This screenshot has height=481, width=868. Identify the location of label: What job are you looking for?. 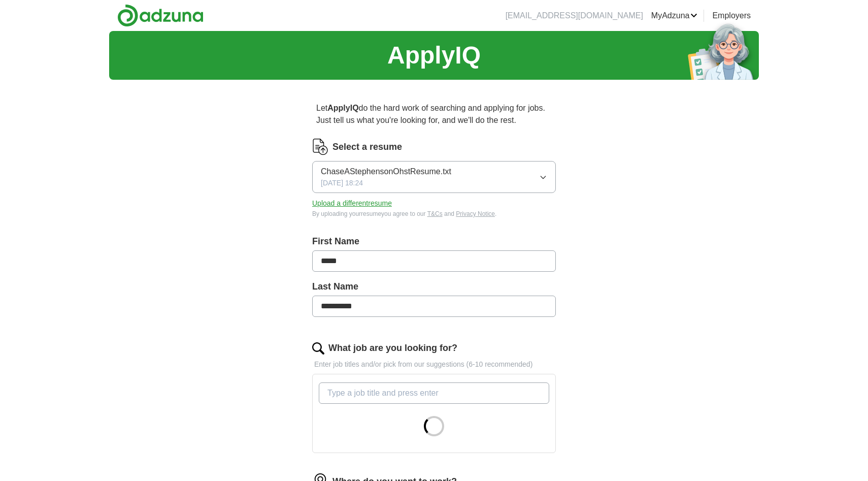
(393, 348).